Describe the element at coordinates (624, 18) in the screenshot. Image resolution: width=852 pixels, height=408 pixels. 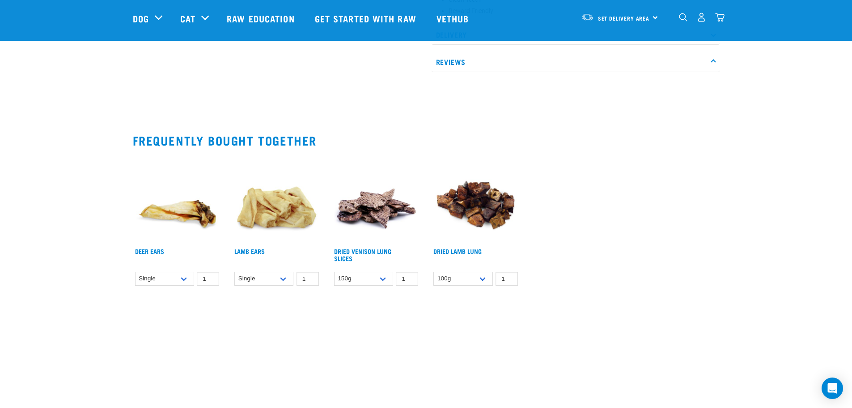
I see `span: Set Delivery Area` at that location.